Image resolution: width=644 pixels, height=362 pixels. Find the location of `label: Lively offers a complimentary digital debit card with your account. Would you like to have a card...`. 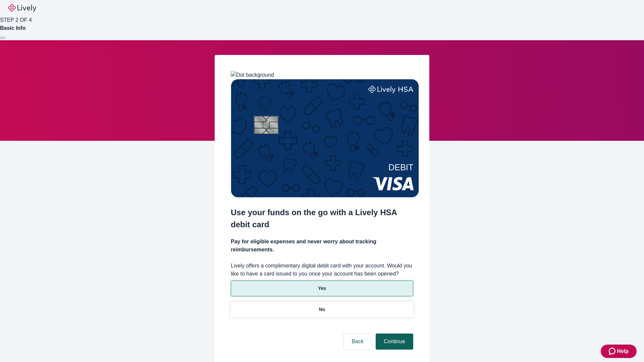

label: Lively offers a complimentary digital debit card with your account. Would you like to have a card... is located at coordinates (322, 270).